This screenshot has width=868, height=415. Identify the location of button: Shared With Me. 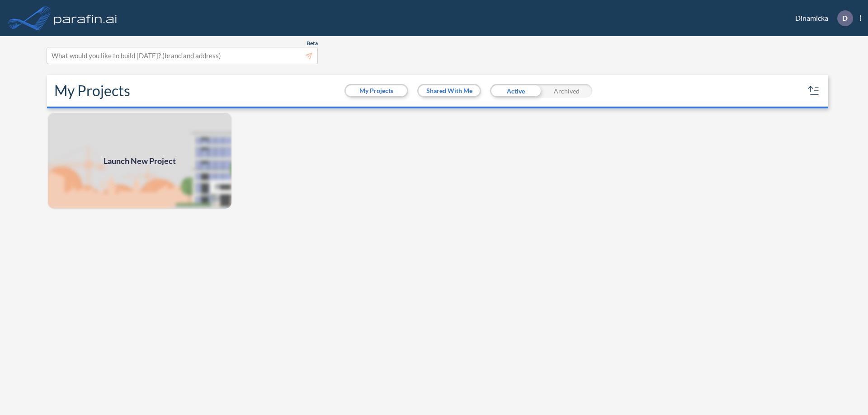
(449, 91).